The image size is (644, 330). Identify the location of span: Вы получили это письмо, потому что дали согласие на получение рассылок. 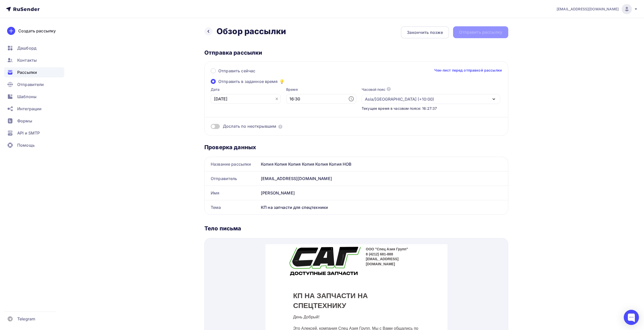
(91, 267).